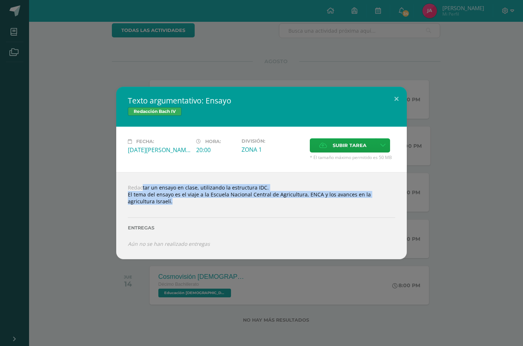  What do you see at coordinates (352, 157) in the screenshot?
I see `span: * El tamaño máximo permitido es 50 MB` at bounding box center [352, 157].